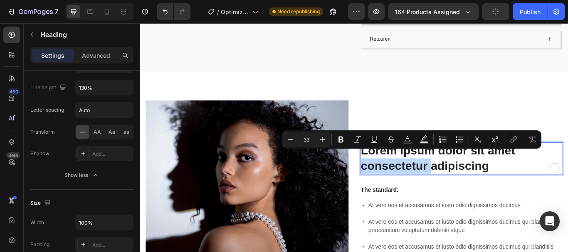  I want to click on div: Publish, so click(530, 12).